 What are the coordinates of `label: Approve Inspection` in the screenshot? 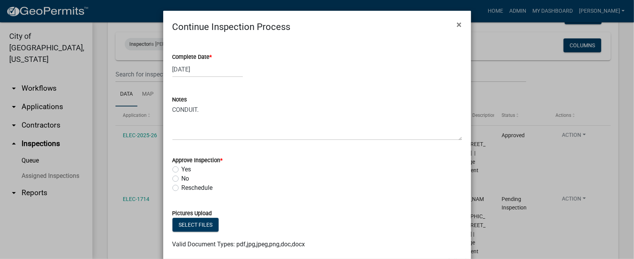 It's located at (198, 161).